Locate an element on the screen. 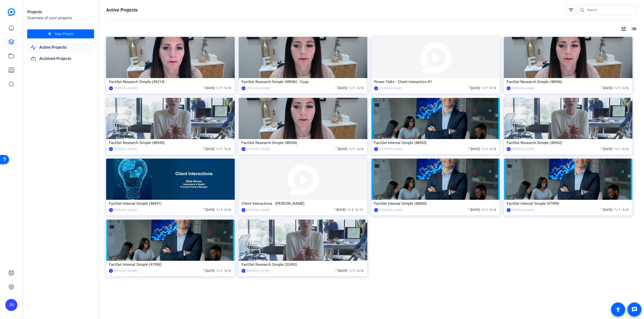 Image resolution: width=644 pixels, height=319 pixels. span: / 11 is located at coordinates (359, 210).